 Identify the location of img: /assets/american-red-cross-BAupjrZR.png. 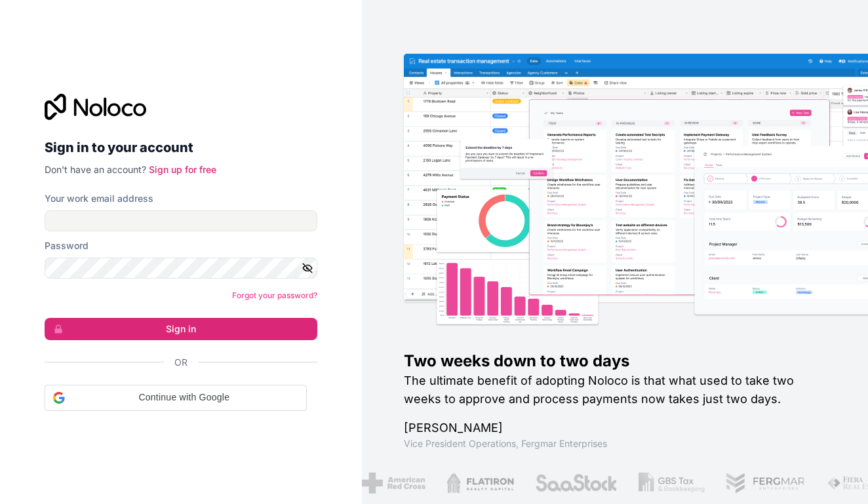
(381, 483).